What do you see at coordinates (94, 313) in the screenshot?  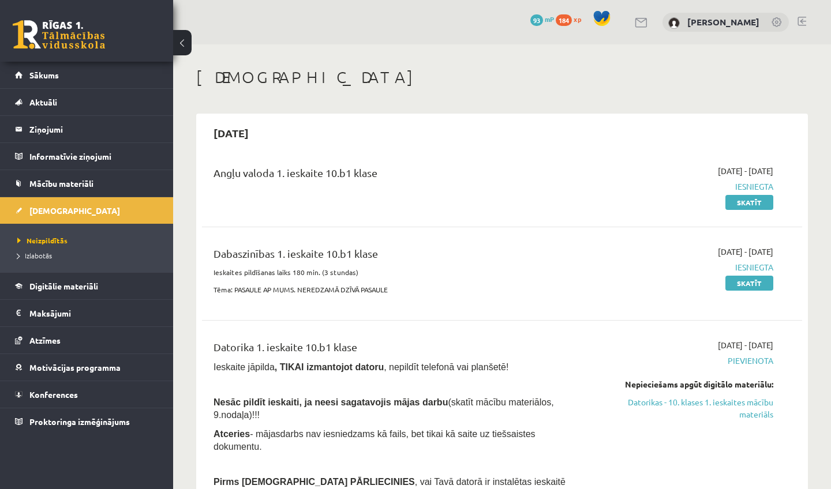 I see `legend: Maksājumi` at bounding box center [94, 313].